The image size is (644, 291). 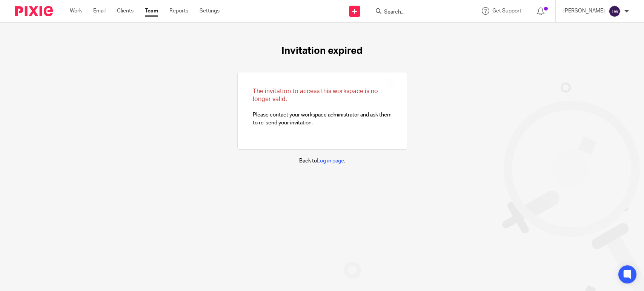 I want to click on a: Clients, so click(x=125, y=11).